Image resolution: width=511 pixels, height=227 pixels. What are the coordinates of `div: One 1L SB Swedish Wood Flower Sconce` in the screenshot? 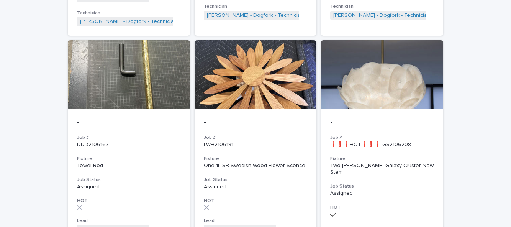 It's located at (255, 165).